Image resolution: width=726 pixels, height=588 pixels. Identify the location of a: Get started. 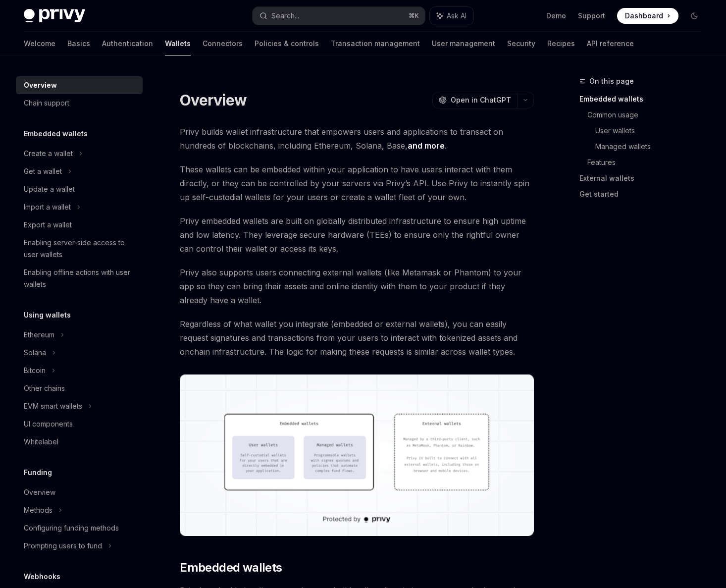
(644, 194).